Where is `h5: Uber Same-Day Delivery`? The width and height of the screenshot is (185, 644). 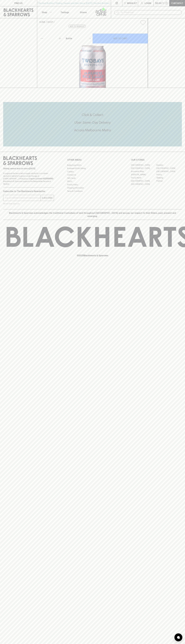 h5: Uber Same-Day Delivery is located at coordinates (92, 122).